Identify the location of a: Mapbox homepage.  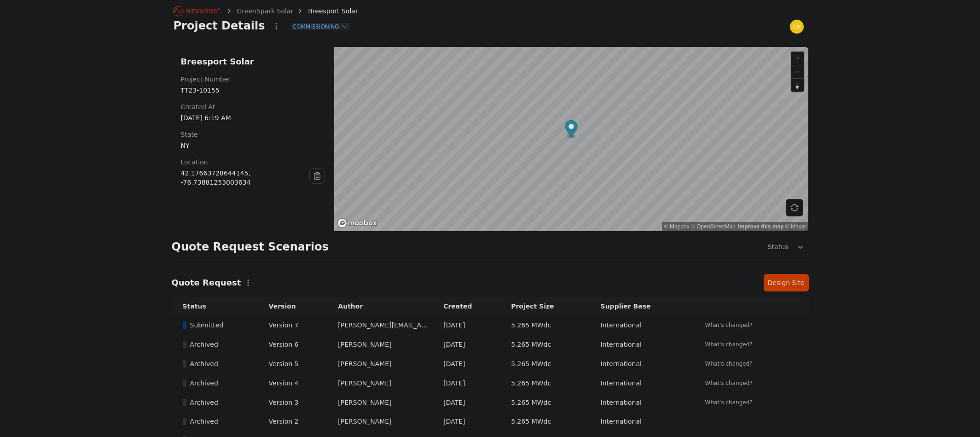
(357, 223).